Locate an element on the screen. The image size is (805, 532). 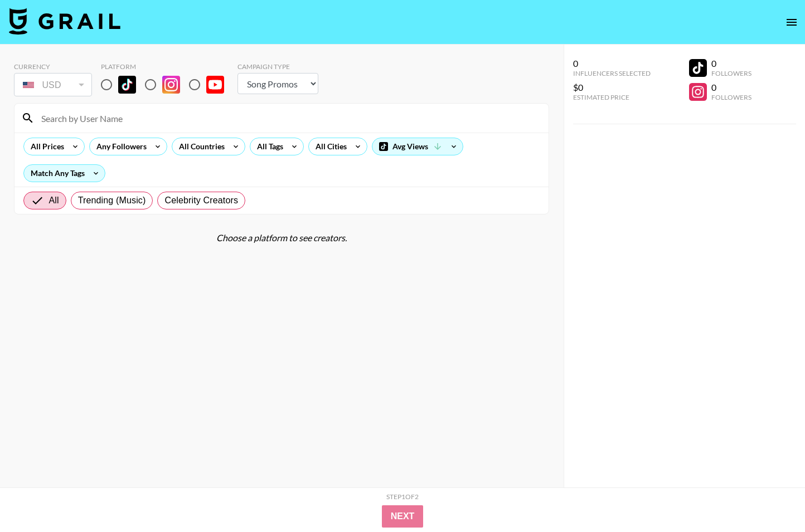
input: Search by User Name is located at coordinates (288, 118).